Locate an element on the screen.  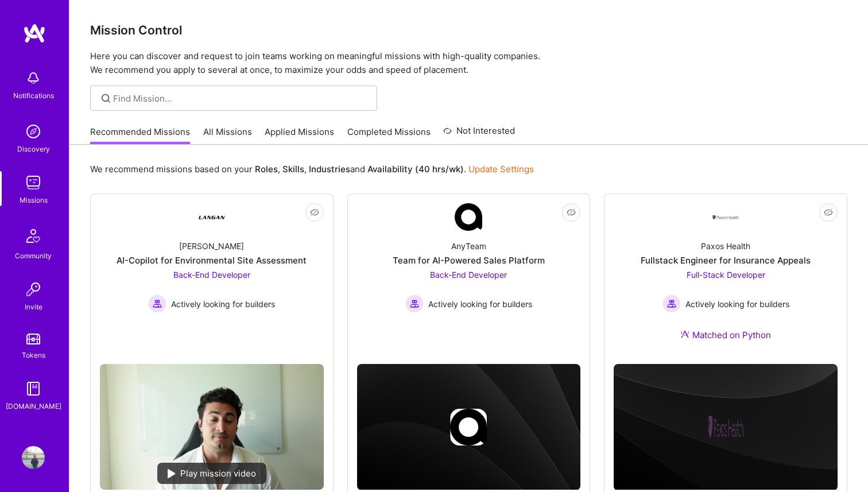
a: Company LogoAnyTeamTeam for AI-Powered Sales PlatformBack-End Developer Actively looking for buil... is located at coordinates (469, 273).